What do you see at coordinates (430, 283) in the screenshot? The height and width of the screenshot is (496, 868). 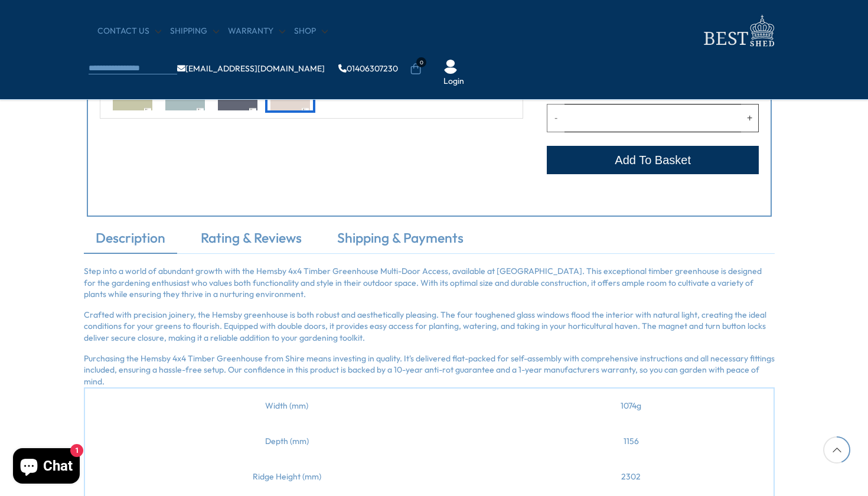 I see `p: Step into a world of abundant growth with the Hemsby 4x4 Timber Greenhouse Multi-Door Access, ava...` at bounding box center [430, 283].